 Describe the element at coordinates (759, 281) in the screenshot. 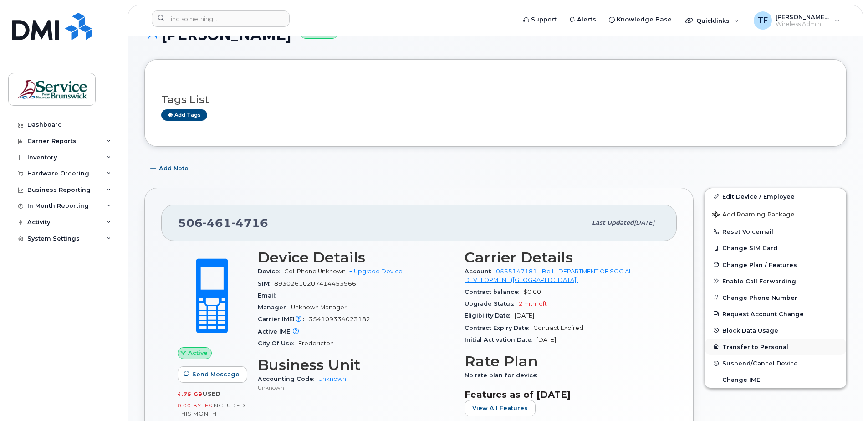

I see `span: Enable Call Forwarding` at that location.